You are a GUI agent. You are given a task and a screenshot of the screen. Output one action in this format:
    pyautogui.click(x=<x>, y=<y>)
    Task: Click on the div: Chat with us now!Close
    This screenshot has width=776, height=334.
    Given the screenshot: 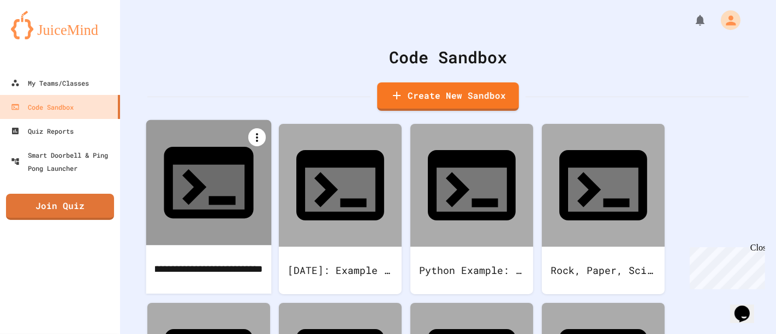 What is the action you would take?
    pyautogui.click(x=40, y=37)
    